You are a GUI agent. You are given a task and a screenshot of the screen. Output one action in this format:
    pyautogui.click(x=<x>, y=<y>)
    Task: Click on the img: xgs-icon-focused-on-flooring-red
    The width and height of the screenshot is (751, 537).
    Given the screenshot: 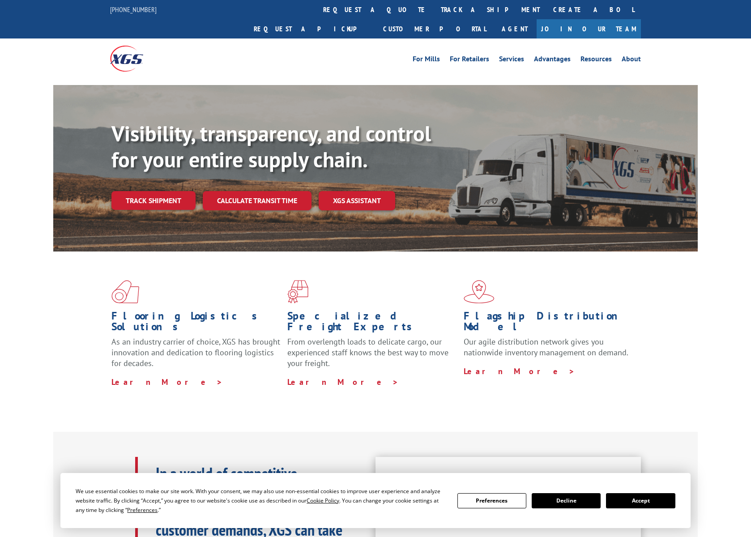 What is the action you would take?
    pyautogui.click(x=297, y=292)
    